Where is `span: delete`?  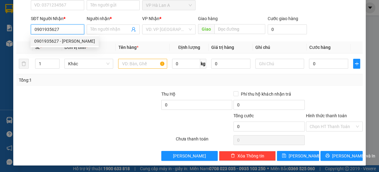
span: delete is located at coordinates (233, 156).